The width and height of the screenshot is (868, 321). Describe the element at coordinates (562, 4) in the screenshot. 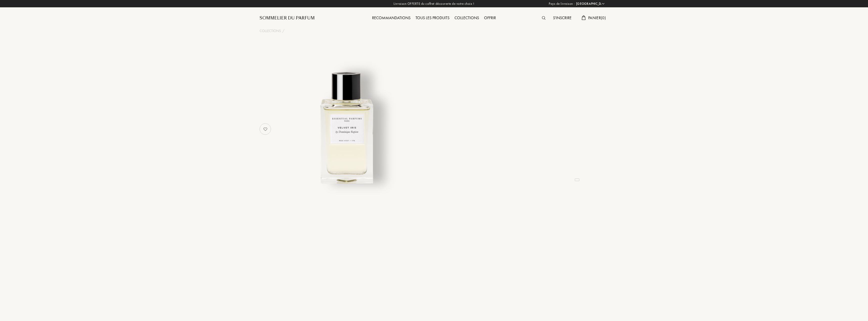

I see `span: Pays de livraison :` at that location.